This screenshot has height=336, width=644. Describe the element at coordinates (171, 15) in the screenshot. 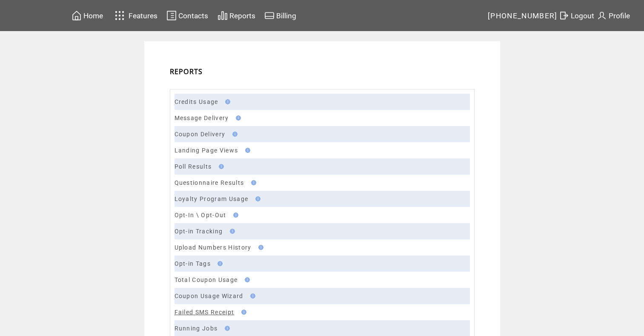

I see `img: contacts.svg` at that location.